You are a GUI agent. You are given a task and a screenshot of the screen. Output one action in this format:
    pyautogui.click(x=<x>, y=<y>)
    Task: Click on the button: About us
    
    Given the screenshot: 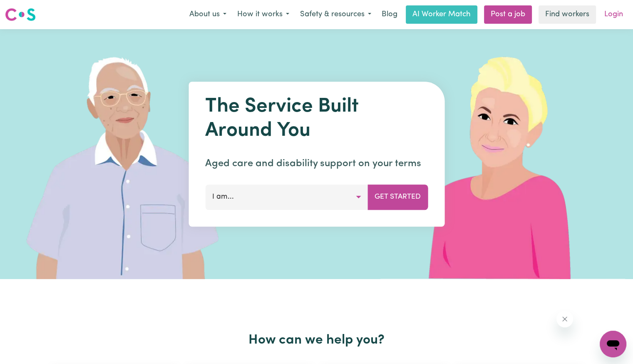 What is the action you would take?
    pyautogui.click(x=208, y=14)
    